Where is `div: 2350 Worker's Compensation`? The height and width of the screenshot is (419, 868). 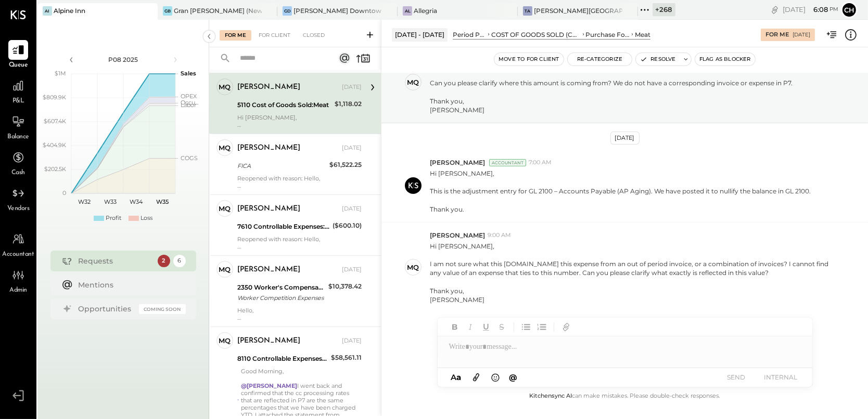
div: 2350 Worker's Compensation is located at coordinates (281, 287).